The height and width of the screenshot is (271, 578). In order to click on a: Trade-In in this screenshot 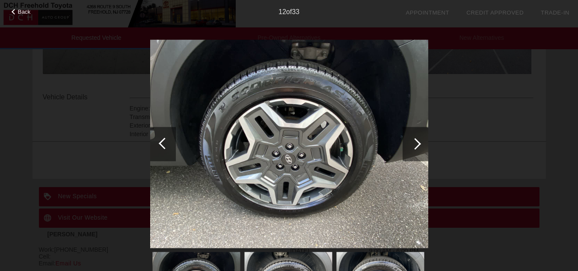, I will do `click(555, 12)`.